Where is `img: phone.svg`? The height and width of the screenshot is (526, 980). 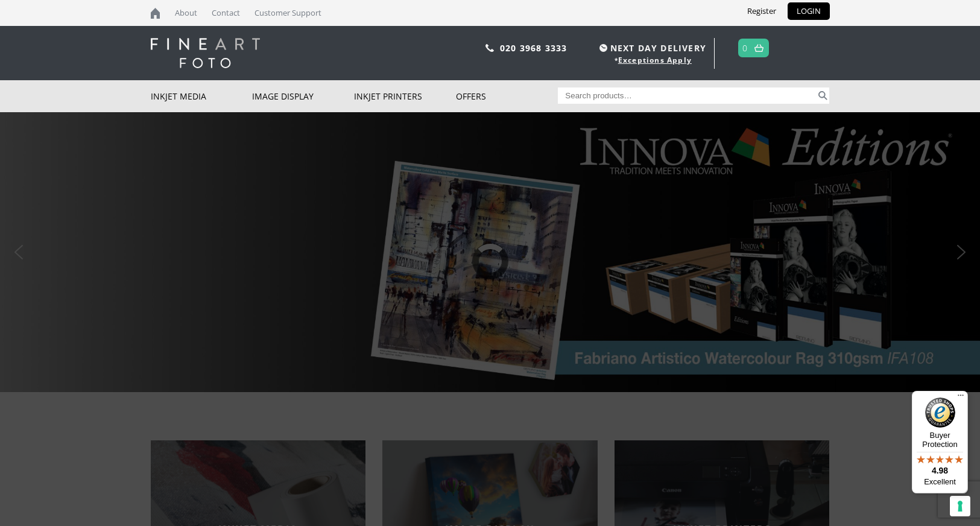 img: phone.svg is located at coordinates (490, 48).